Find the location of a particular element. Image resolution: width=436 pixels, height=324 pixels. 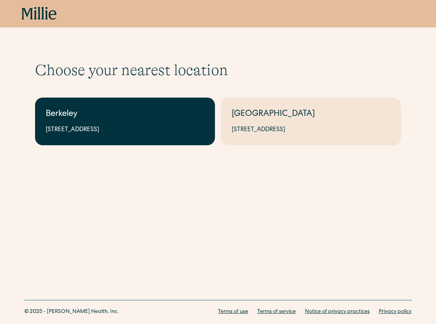

a: home is located at coordinates (39, 14).